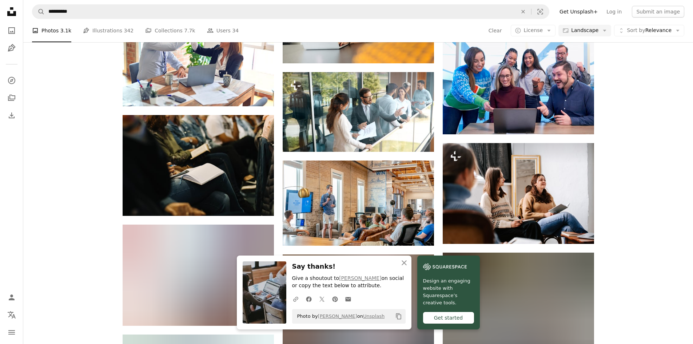  Describe the element at coordinates (108, 31) in the screenshot. I see `a: Illustrations 342` at that location.